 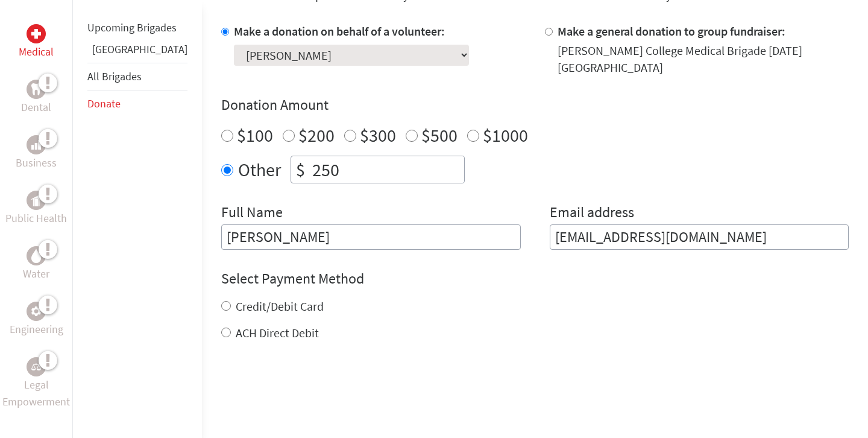 I want to click on input: Enter Full Name, so click(x=370, y=237).